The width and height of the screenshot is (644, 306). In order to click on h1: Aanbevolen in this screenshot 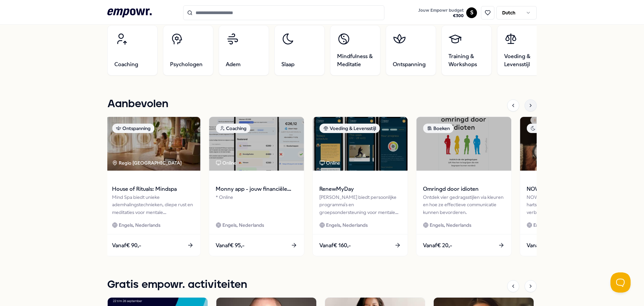, I will do `click(138, 104)`.